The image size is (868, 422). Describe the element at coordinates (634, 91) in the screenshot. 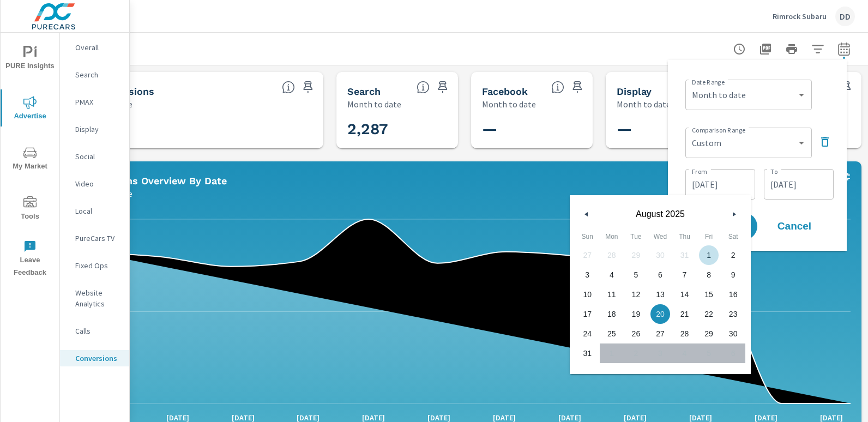

I see `h5: Display` at that location.